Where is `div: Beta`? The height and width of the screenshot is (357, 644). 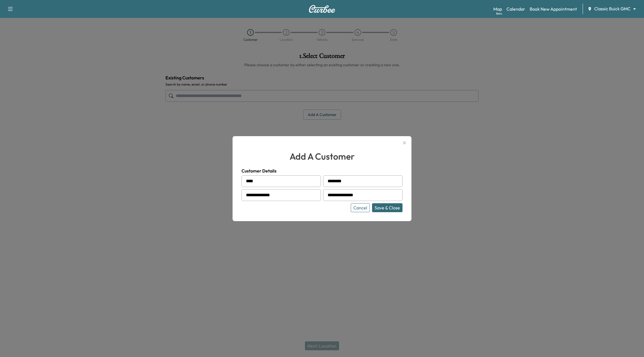 div: Beta is located at coordinates (499, 13).